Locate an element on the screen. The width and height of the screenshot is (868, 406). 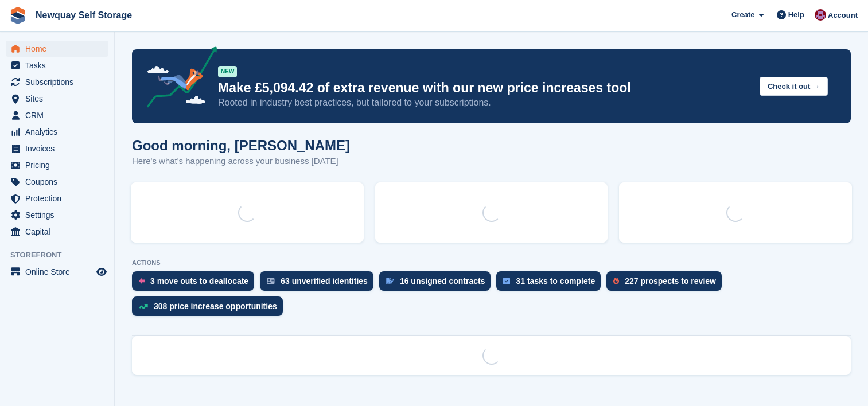
div: 227 prospects to review is located at coordinates (669, 280).